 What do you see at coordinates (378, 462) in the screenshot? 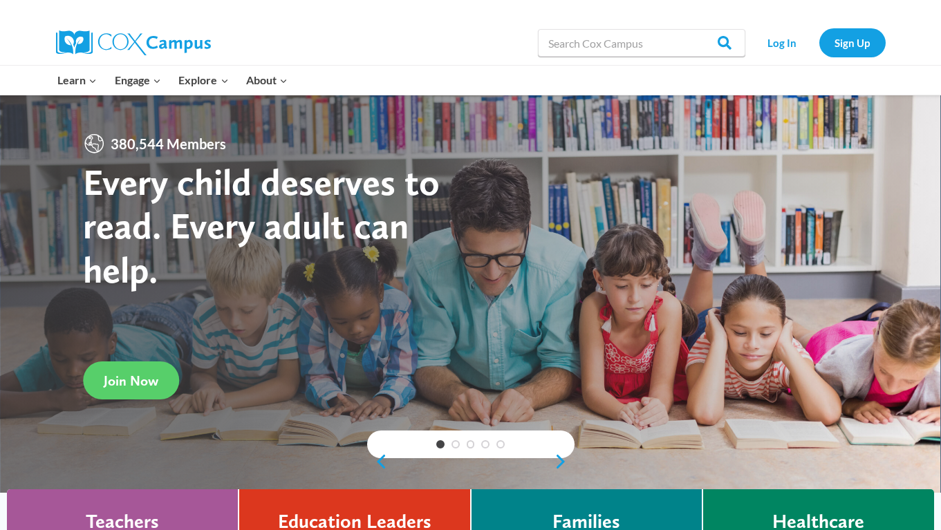
I see `a: previous` at bounding box center [378, 462].